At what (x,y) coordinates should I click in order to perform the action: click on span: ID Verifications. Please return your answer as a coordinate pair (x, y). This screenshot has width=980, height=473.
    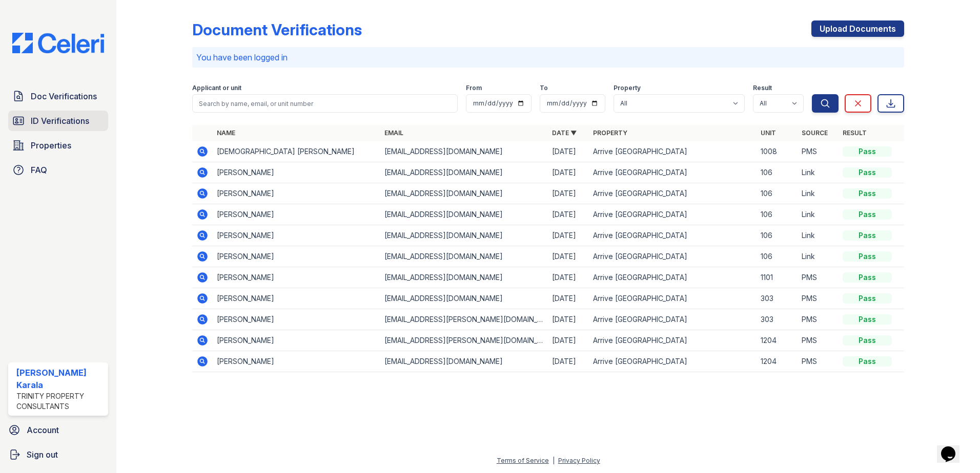
    Looking at the image, I should click on (60, 121).